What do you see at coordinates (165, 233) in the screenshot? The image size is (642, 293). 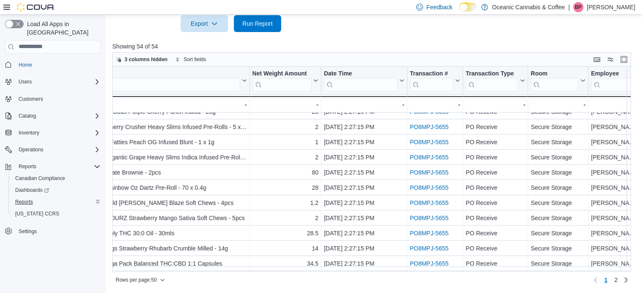 I see `div: Good Supply THC 30:0 Oil - 30mls` at bounding box center [165, 233].